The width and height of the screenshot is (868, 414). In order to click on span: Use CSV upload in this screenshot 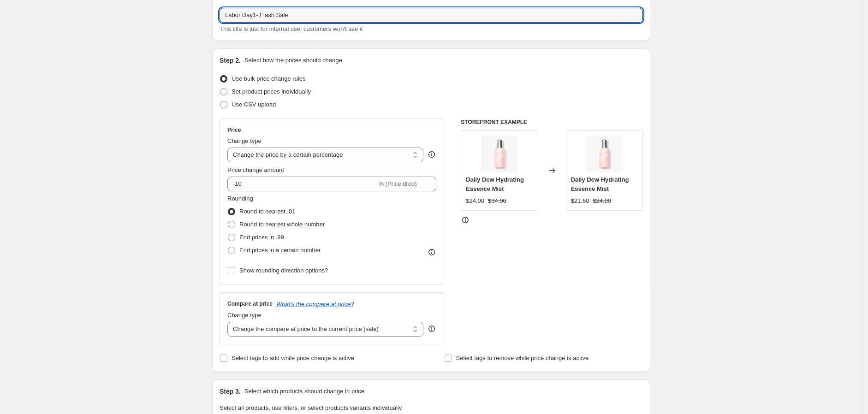, I will do `click(253, 104)`.